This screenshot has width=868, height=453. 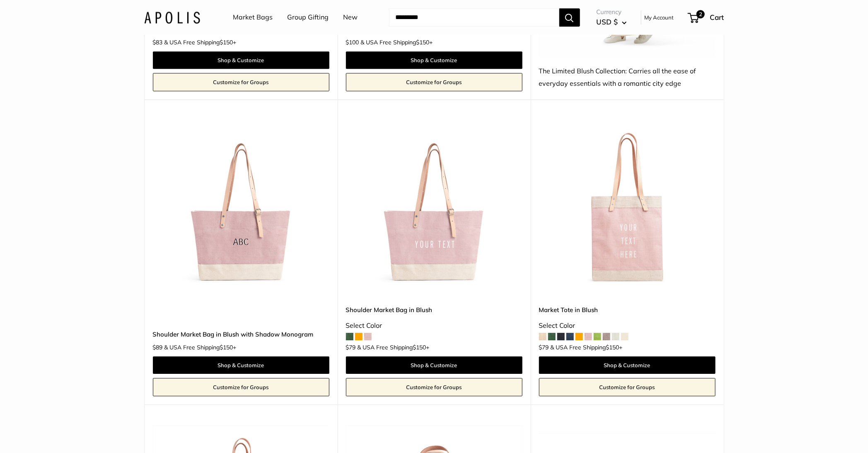 I want to click on span: Cart, so click(x=718, y=17).